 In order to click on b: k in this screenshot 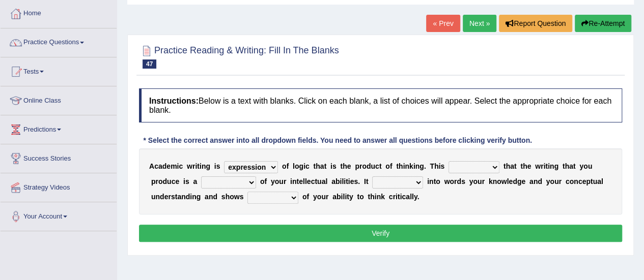, I will do `click(383, 196)`.